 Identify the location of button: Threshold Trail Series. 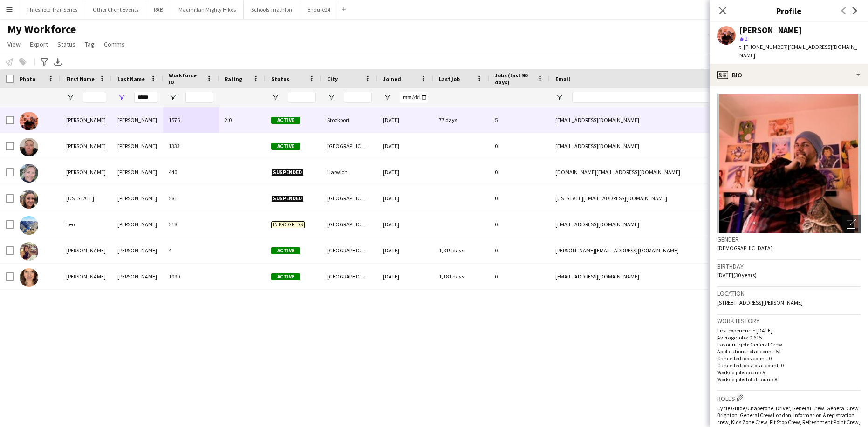
(52, 10).